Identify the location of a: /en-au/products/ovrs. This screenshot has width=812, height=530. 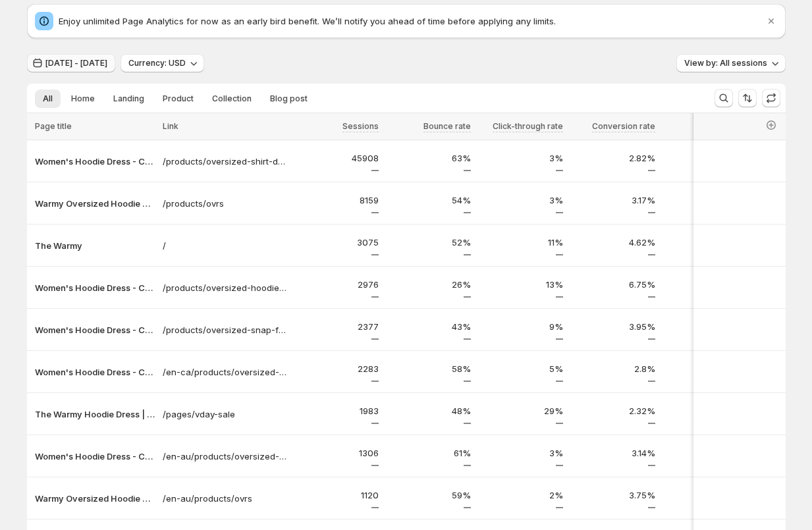
(224, 498).